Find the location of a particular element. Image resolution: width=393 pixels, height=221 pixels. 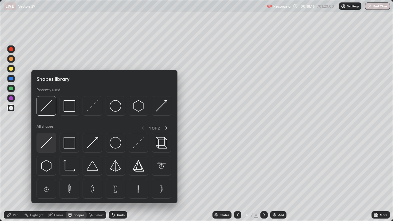

p: Recently used is located at coordinates (48, 90).